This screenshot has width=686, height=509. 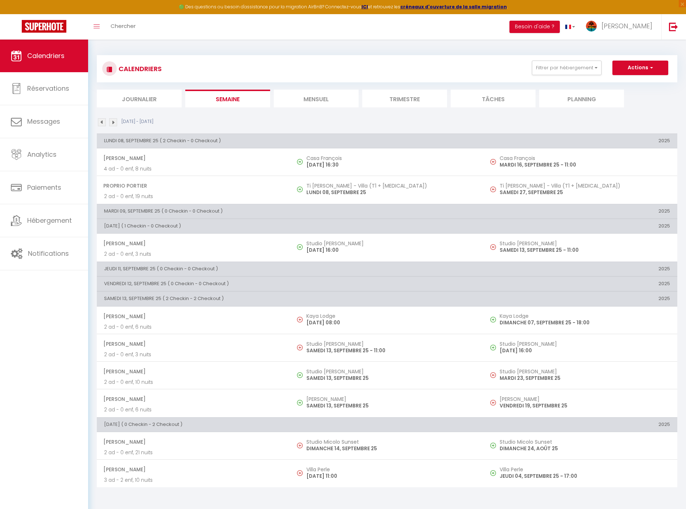 What do you see at coordinates (49, 220) in the screenshot?
I see `span: Hébergement` at bounding box center [49, 220].